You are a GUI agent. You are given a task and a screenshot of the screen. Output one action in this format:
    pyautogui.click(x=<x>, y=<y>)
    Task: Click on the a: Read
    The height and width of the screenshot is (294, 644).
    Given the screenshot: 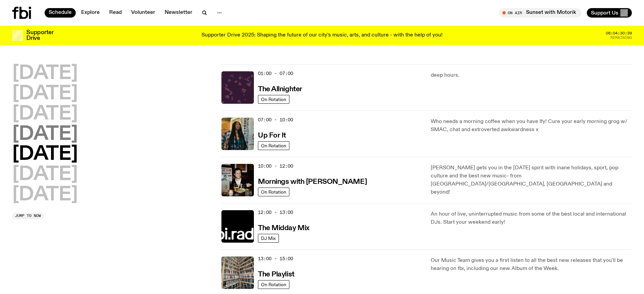 What is the action you would take?
    pyautogui.click(x=115, y=13)
    